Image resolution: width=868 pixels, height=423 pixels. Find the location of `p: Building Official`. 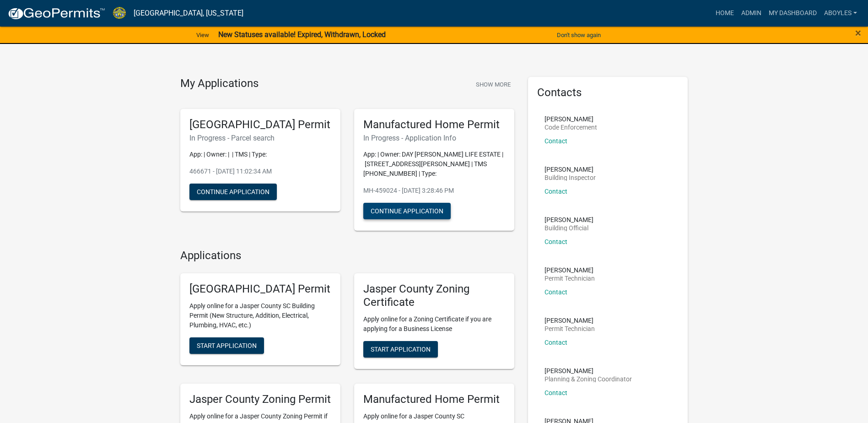

p: Building Official is located at coordinates (568, 228).